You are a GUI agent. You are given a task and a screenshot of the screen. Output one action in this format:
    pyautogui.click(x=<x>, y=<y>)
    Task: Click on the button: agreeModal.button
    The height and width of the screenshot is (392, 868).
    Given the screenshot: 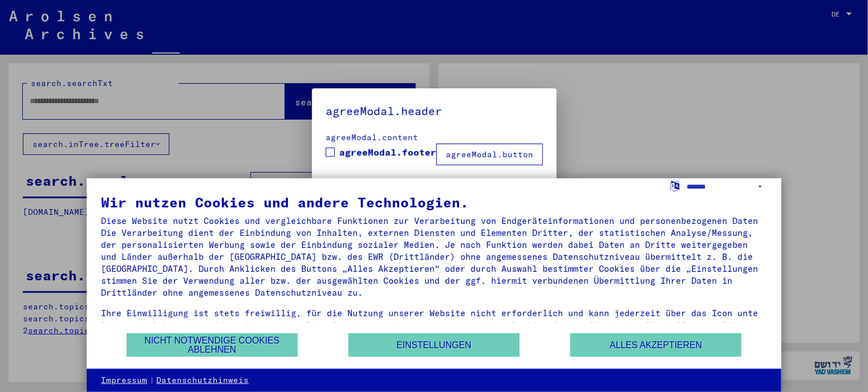 What is the action you would take?
    pyautogui.click(x=489, y=155)
    